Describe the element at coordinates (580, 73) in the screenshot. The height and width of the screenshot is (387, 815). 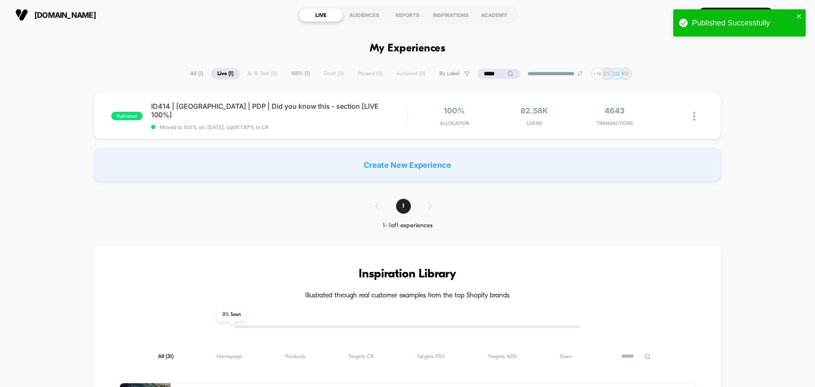
I see `img: end` at that location.